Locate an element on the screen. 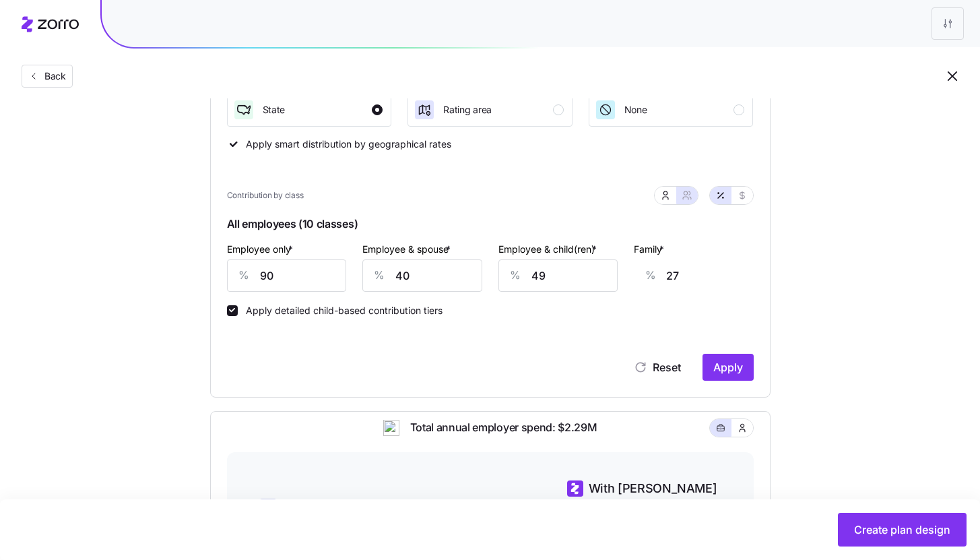  span: Total annual employer spend: $2.29M is located at coordinates (499, 427).